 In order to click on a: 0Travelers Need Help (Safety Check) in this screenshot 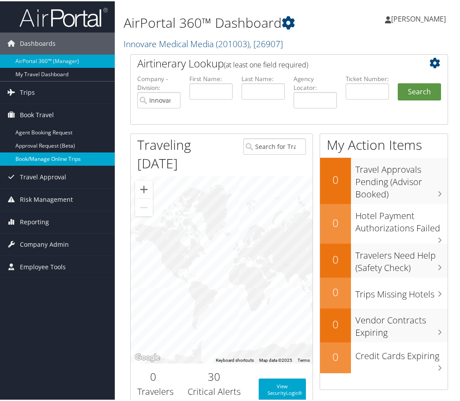, I will do `click(383, 259)`.